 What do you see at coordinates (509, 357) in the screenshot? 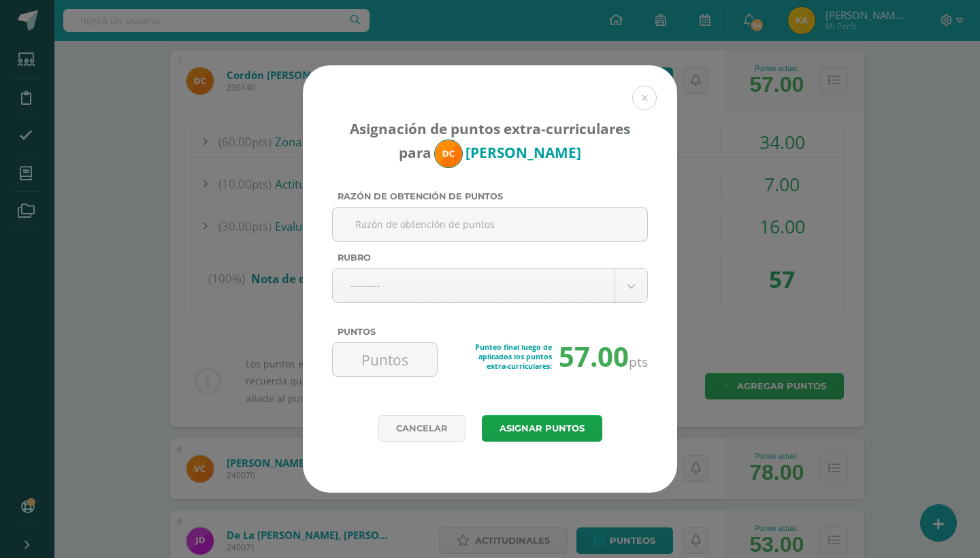
I see `h5: Punteo final luego de aplicados los puntos extra-curriculares:` at bounding box center [509, 357].